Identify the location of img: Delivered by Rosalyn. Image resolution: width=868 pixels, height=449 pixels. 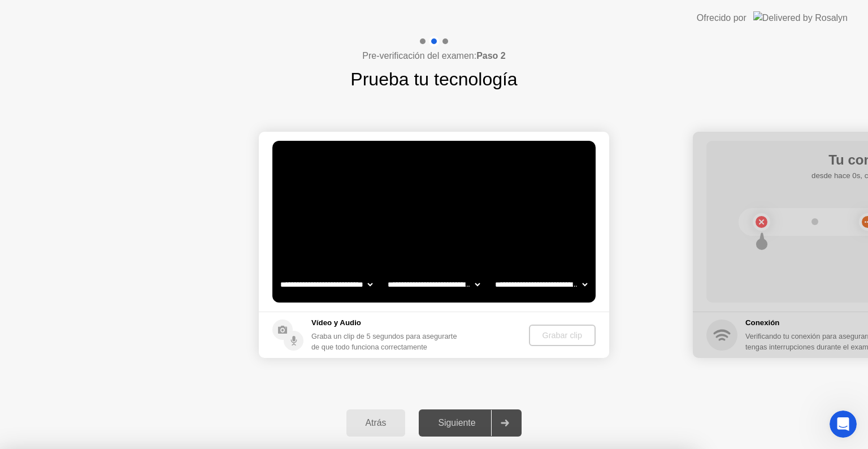
(800, 17).